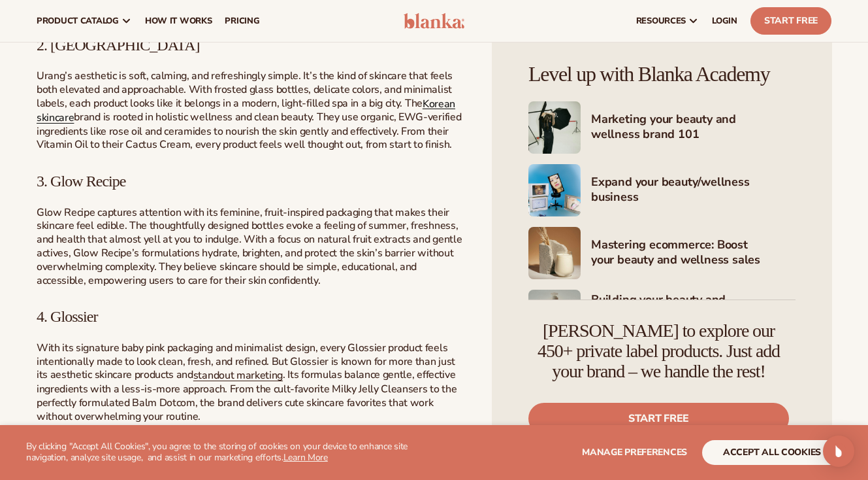 The image size is (868, 480). Describe the element at coordinates (693, 128) in the screenshot. I see `h4: Marketing your beauty and wellness brand 101` at that location.